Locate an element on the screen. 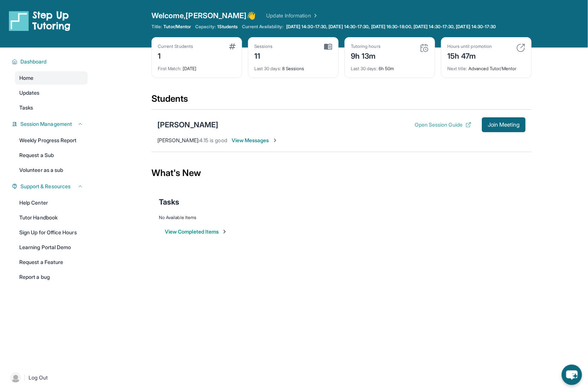 The height and width of the screenshot is (391, 588). span: View Messages is located at coordinates (255, 140).